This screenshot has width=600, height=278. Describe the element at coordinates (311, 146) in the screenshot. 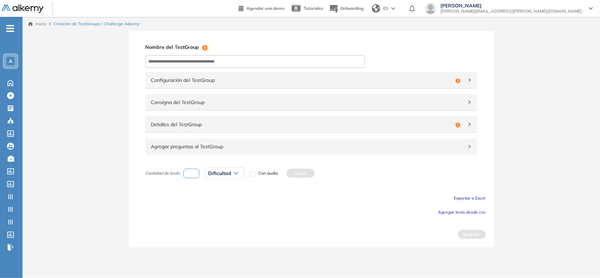

I see `div: Agregar preguntas al TestGroup` at that location.